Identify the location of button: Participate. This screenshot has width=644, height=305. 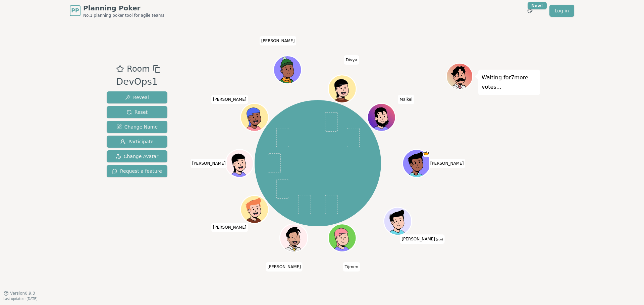
(137, 142).